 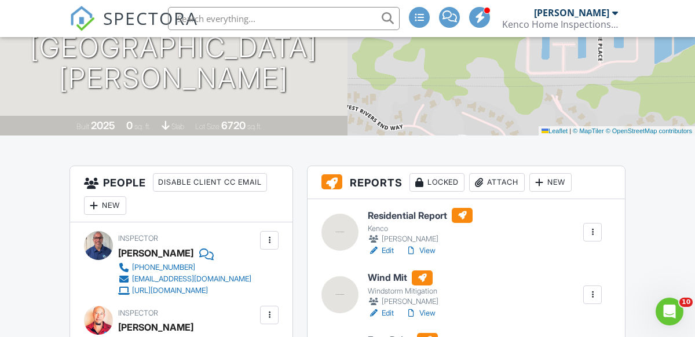 I want to click on div: Locked, so click(x=436, y=182).